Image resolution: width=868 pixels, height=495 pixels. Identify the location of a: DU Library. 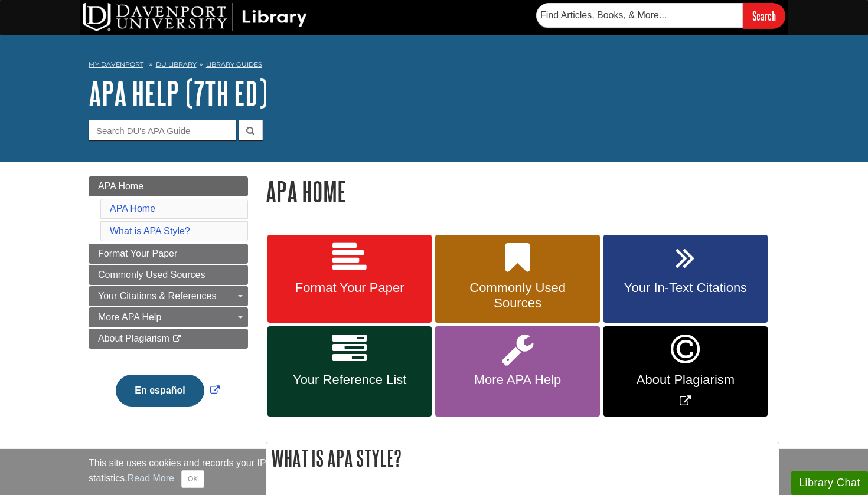
(176, 64).